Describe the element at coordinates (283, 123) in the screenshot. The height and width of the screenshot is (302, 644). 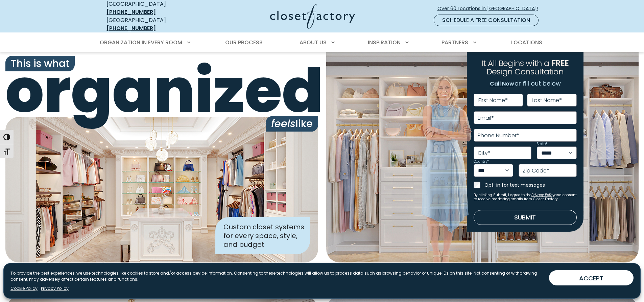
I see `i: feels` at that location.